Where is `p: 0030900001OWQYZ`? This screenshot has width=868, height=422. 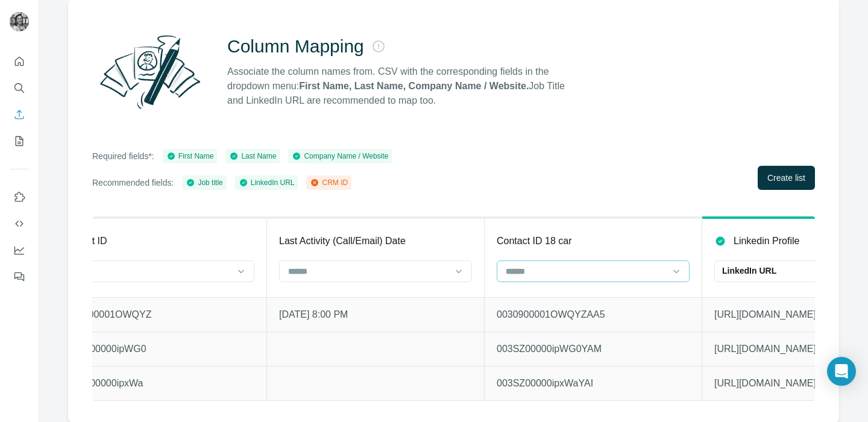
p: 0030900001OWQYZ is located at coordinates (158, 314).